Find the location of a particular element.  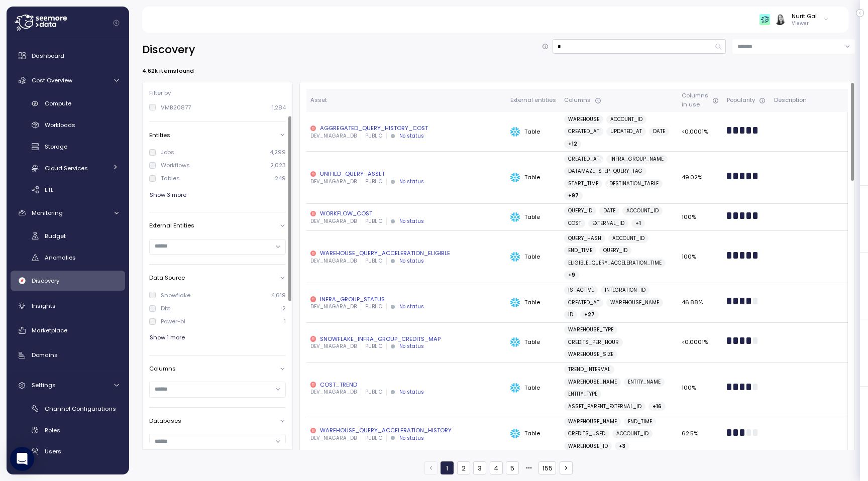

button: 3 is located at coordinates (480, 468).